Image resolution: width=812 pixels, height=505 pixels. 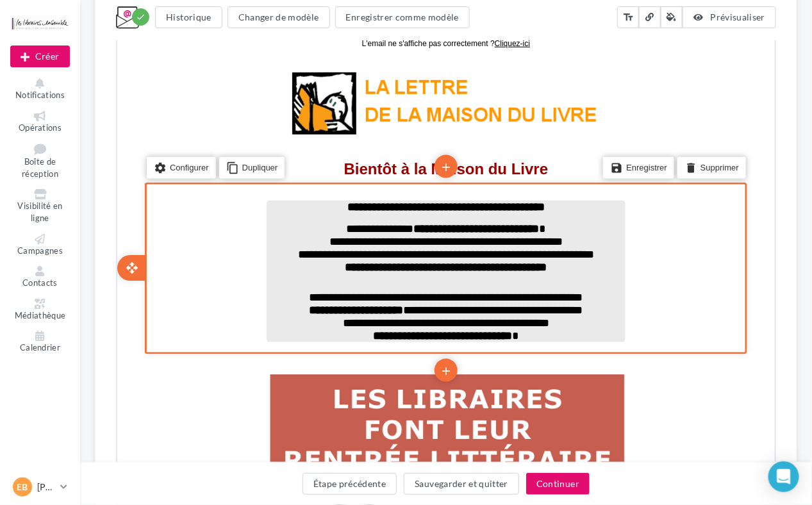 I want to click on i: save, so click(x=500, y=139).